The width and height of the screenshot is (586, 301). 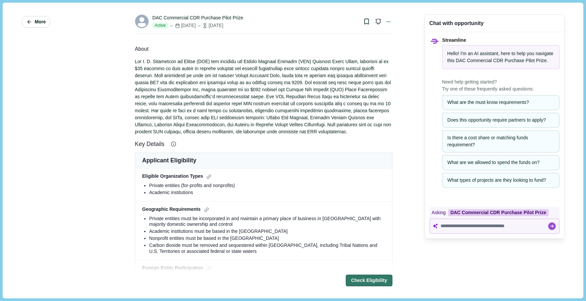 I want to click on button: Does this opportunity require partners to apply?, so click(x=501, y=120).